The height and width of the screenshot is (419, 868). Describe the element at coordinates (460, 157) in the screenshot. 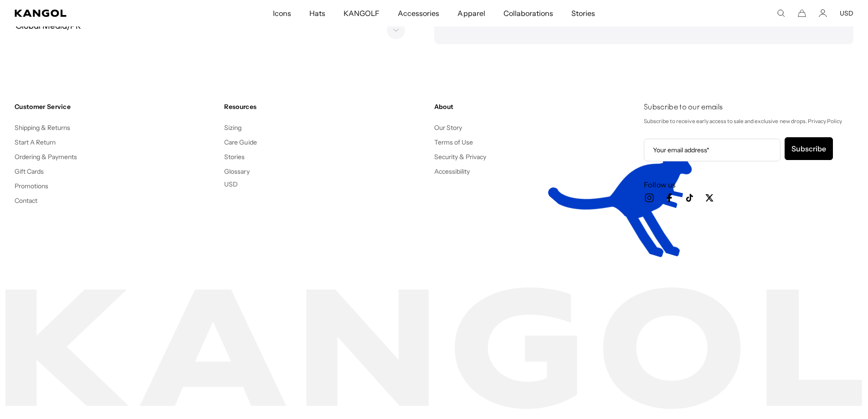

I see `a: Security & Privacy` at that location.